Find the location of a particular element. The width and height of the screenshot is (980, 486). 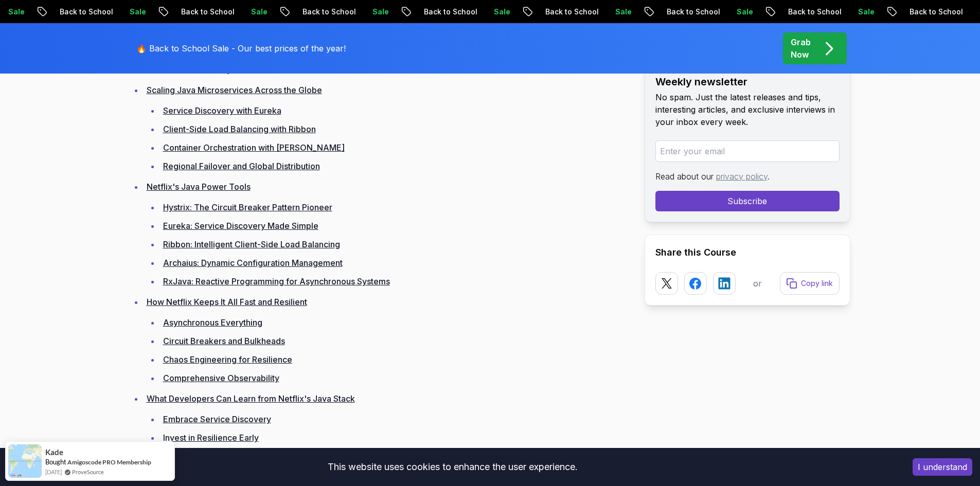

a: Service Discovery with Eureka is located at coordinates (222, 111).